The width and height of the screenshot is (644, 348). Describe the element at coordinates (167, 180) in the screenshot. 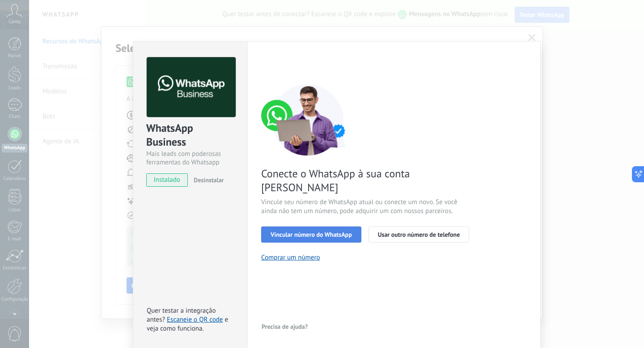

I see `span: instalado` at that location.